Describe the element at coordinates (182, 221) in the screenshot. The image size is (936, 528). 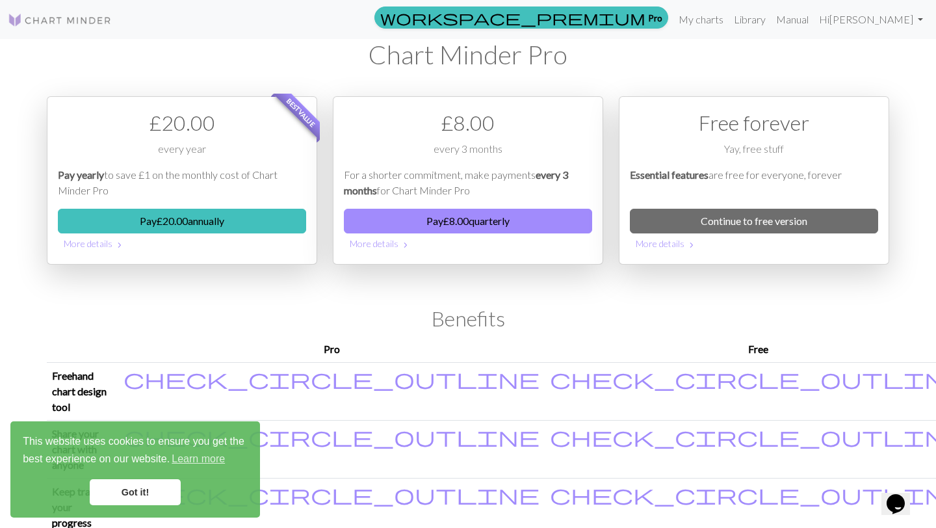
I see `button: Pay£20.00annually` at that location.